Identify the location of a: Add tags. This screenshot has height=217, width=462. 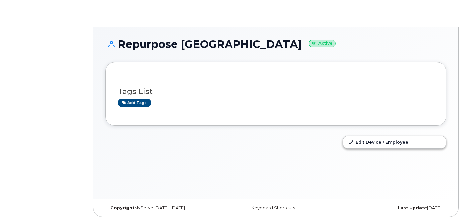
(134, 103).